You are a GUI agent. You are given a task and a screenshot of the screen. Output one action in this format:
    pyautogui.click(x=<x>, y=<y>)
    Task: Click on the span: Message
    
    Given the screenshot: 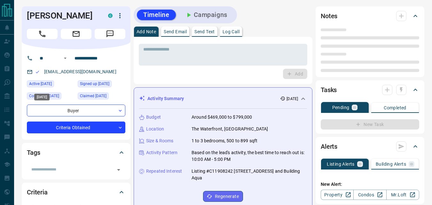 What is the action you would take?
    pyautogui.click(x=110, y=34)
    